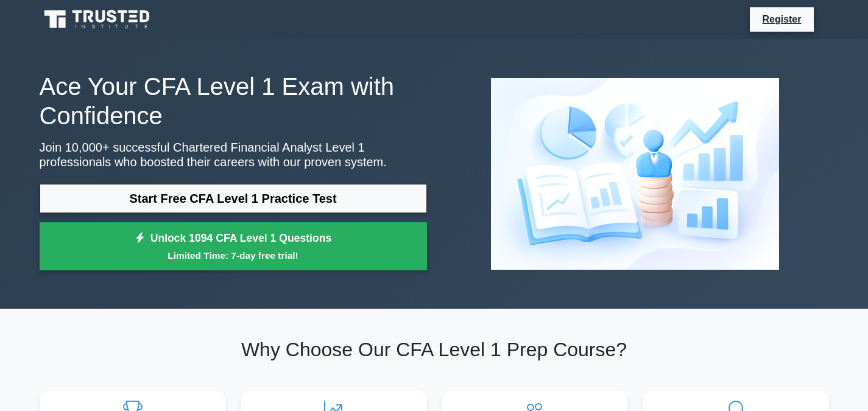  Describe the element at coordinates (234, 155) in the screenshot. I see `p: Join 10,000+ successful Chartered Financial Analyst Level 1 professionals who boosted their caree...` at that location.